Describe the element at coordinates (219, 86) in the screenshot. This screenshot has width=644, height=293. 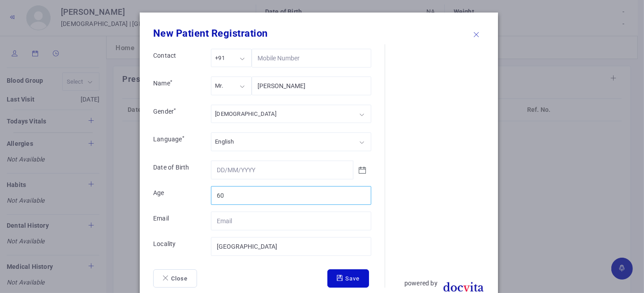
I see `div: Mr.` at that location.